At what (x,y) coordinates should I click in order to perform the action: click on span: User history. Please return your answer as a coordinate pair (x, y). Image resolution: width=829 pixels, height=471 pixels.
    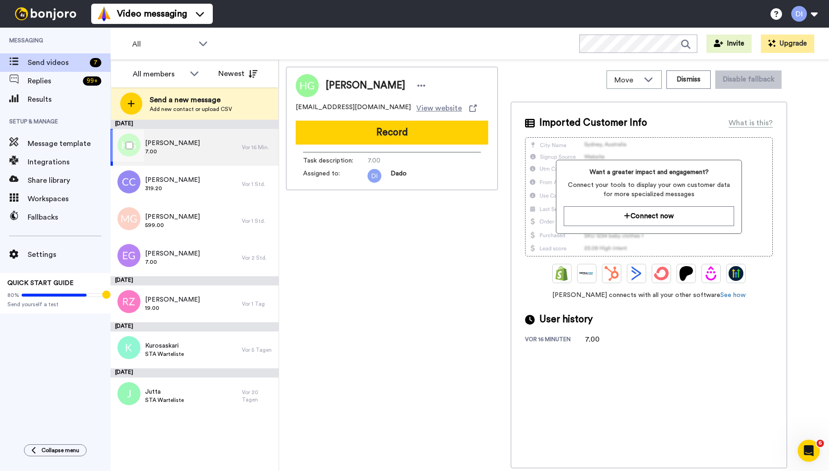
    Looking at the image, I should click on (566, 320).